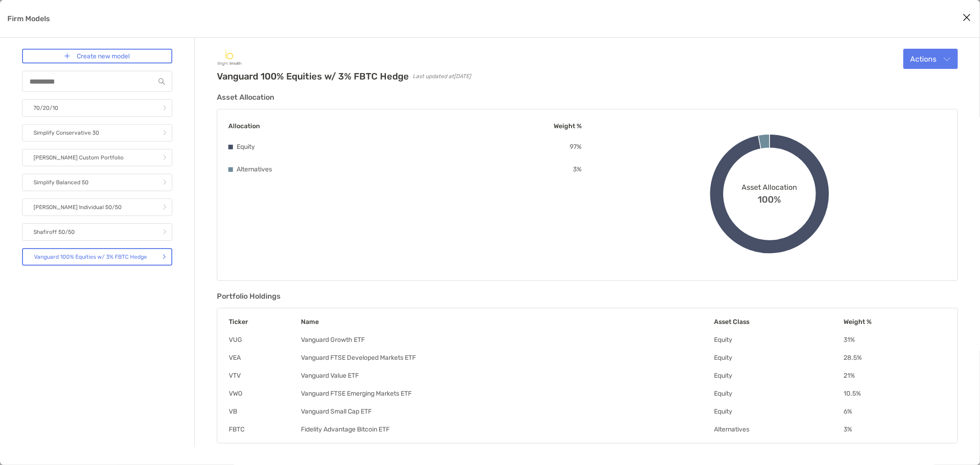 This screenshot has width=980, height=465. What do you see at coordinates (895, 376) in the screenshot?
I see `td: 21 %` at bounding box center [895, 376].